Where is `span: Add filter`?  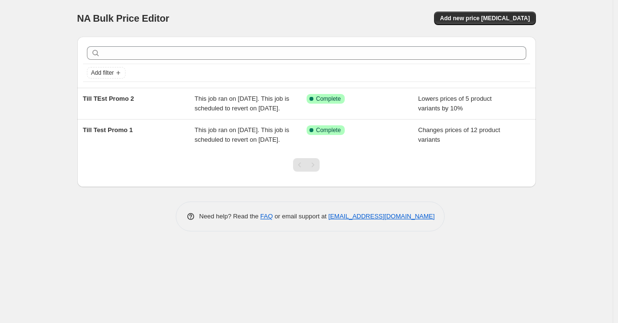
span: Add filter is located at coordinates (102, 73).